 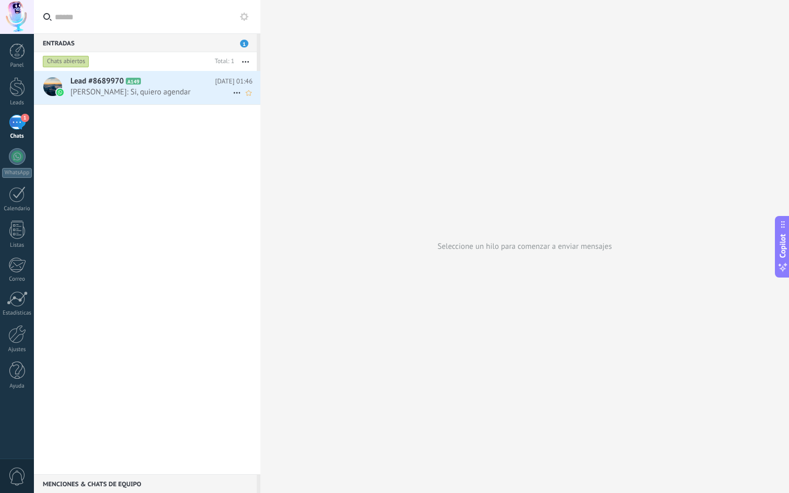 What do you see at coordinates (17, 245) in the screenshot?
I see `div: Listas` at bounding box center [17, 245].